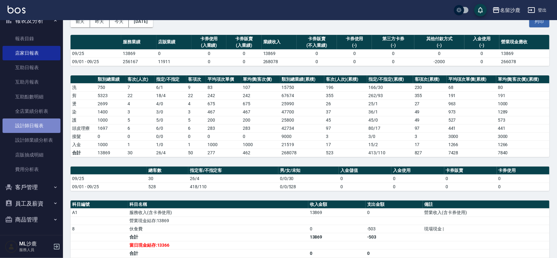  What do you see at coordinates (486, 229) in the screenshot?
I see `td: 現場現金 |` at bounding box center [486, 229].